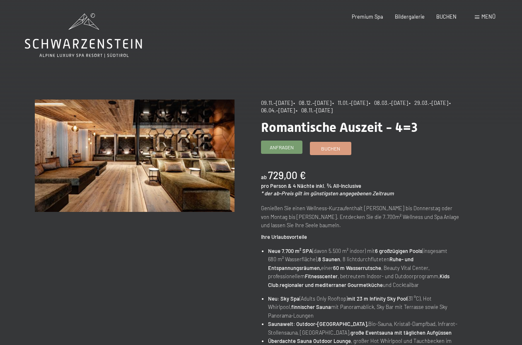 The height and width of the screenshot is (345, 522). What do you see at coordinates (276, 186) in the screenshot?
I see `span: pro Person &` at bounding box center [276, 186].